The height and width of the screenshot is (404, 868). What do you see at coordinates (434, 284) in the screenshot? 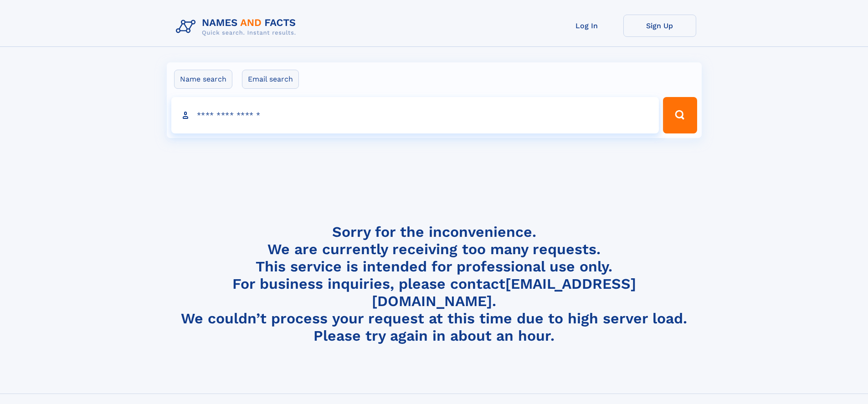
I see `h4: Sorry for the inconvenience. We are currently receiving too many requests. This service is intend...` at bounding box center [434, 284].